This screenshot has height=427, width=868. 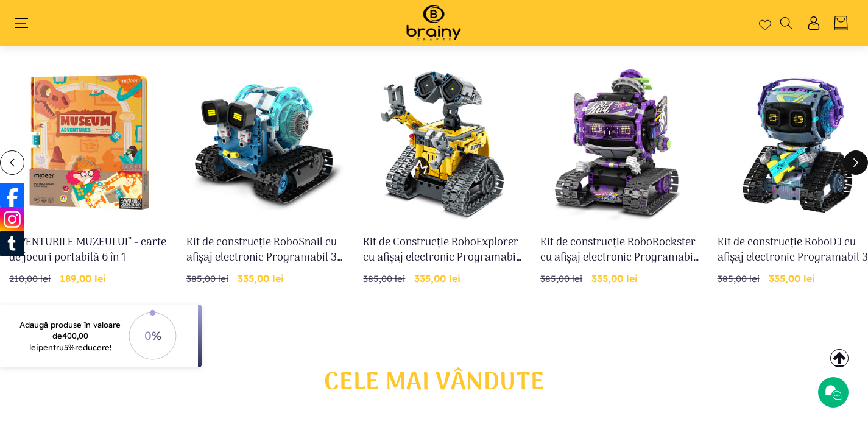 What do you see at coordinates (786, 23) in the screenshot?
I see `summary: Căutați` at bounding box center [786, 23].